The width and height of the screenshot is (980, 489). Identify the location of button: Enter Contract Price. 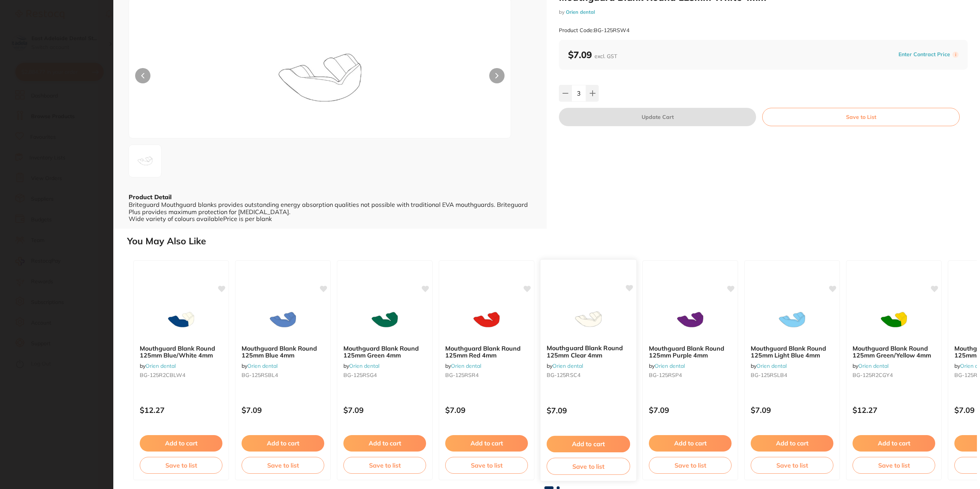
(924, 54).